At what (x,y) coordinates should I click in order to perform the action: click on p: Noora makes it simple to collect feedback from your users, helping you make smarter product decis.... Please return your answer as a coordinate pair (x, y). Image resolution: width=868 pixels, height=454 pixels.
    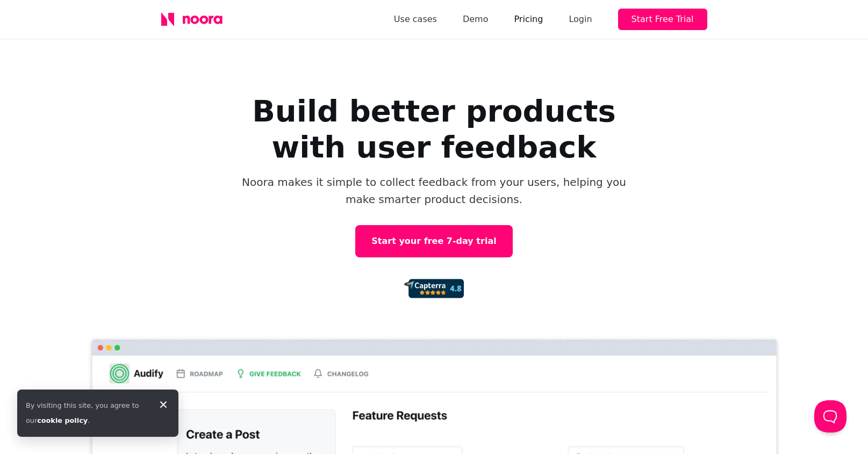
    Looking at the image, I should click on (434, 190).